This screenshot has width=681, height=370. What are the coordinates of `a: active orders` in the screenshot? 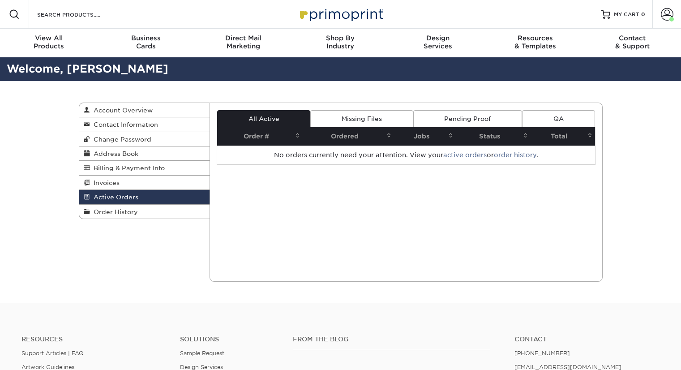 It's located at (465, 155).